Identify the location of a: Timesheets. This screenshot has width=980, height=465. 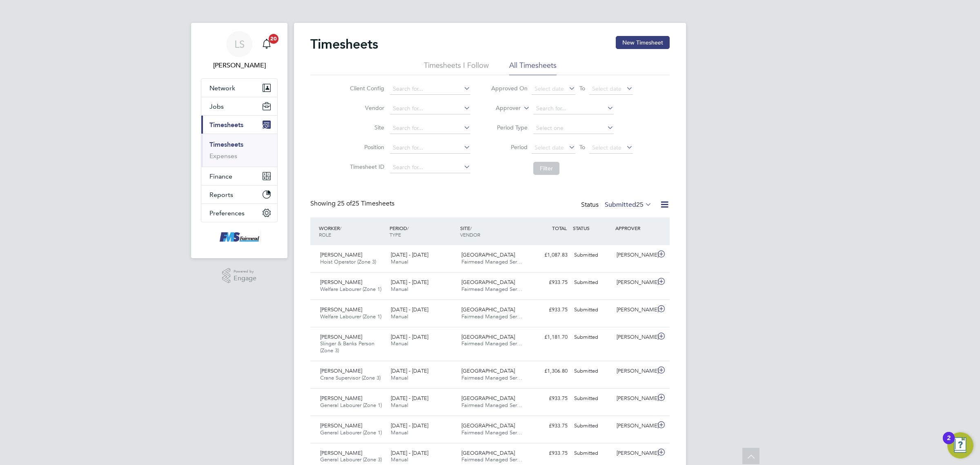
(227, 144).